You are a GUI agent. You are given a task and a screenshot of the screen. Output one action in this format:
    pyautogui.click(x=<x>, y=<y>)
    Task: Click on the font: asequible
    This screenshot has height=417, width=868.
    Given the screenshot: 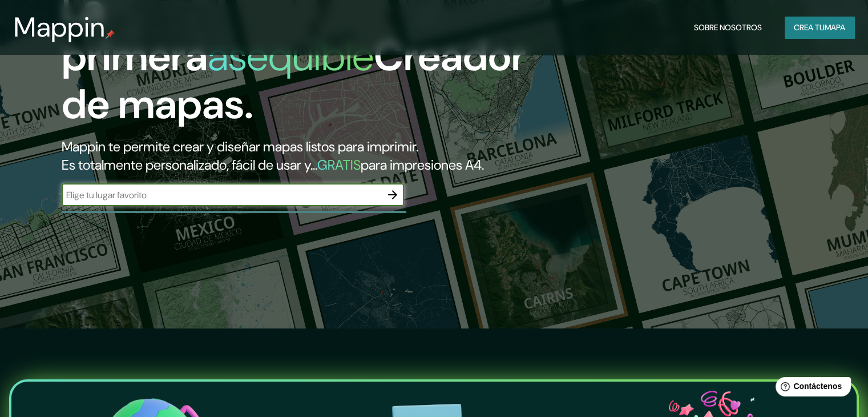 What is the action you would take?
    pyautogui.click(x=290, y=56)
    